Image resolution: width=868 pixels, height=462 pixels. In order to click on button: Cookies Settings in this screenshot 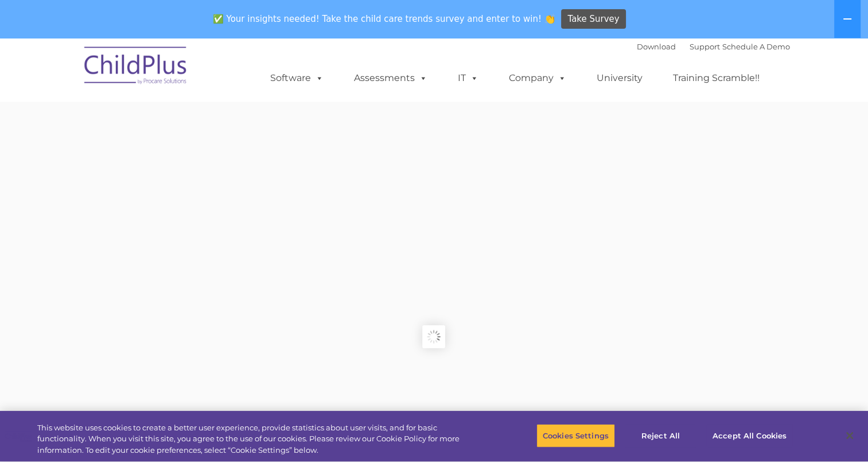, I will do `click(575, 435)`.